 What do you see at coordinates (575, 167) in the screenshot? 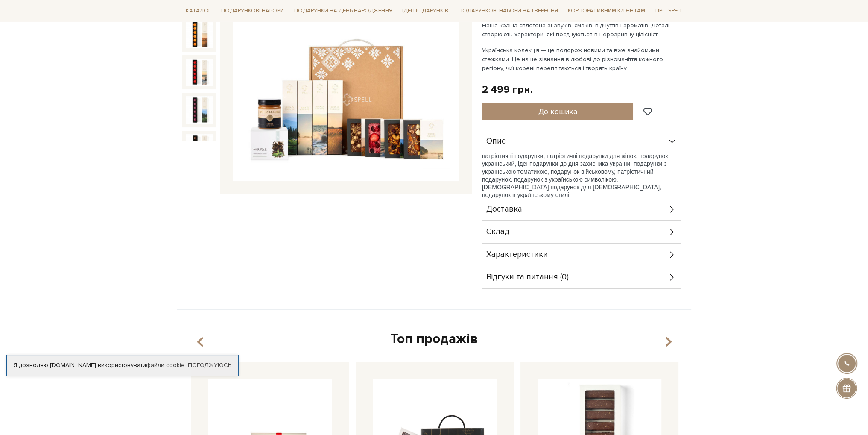
I see `span: патріотичні подарунки, патріотичні подарунки для жінок, подарунок український, ідеї подарунки до ...` at bounding box center [575, 167].